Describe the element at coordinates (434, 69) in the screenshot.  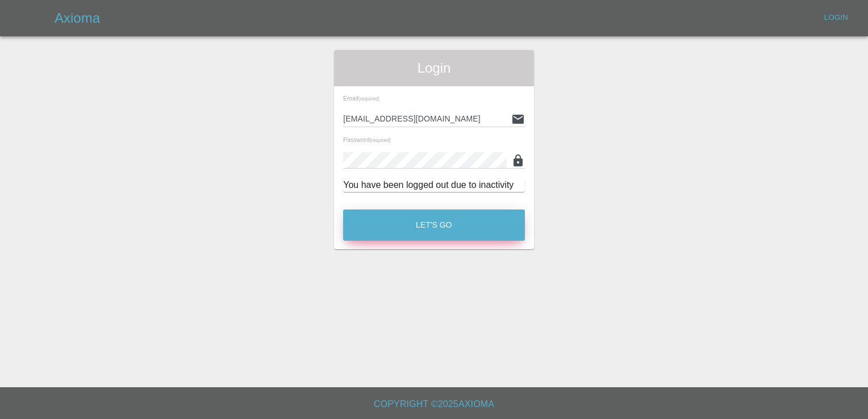
I see `span: Login` at that location.